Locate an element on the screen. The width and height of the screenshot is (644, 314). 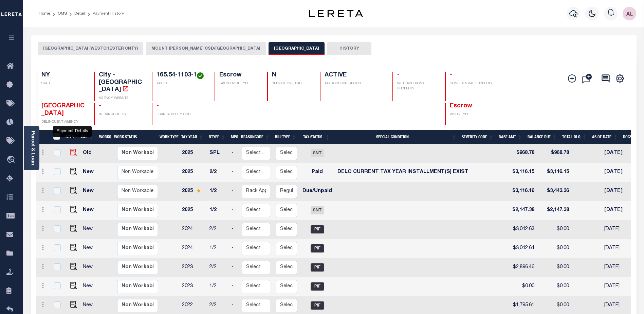
p: LOAN SEVERITY CODE is located at coordinates (181, 115).